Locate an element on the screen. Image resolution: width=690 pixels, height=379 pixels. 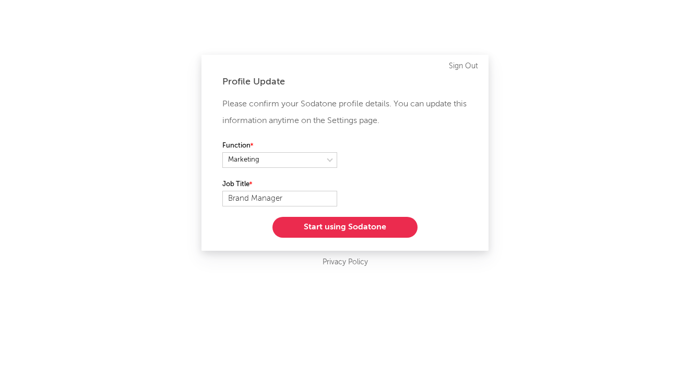
div: Profile Update is located at coordinates (345, 82).